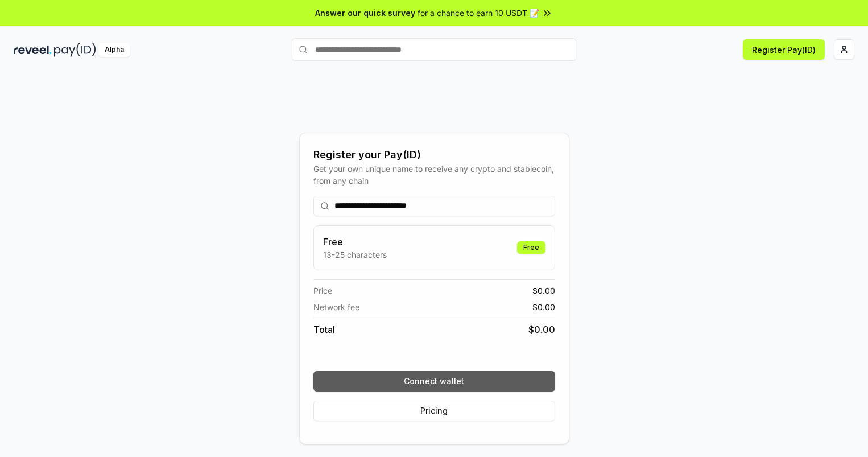 The image size is (868, 457). What do you see at coordinates (531, 247) in the screenshot?
I see `div: Free` at bounding box center [531, 247].